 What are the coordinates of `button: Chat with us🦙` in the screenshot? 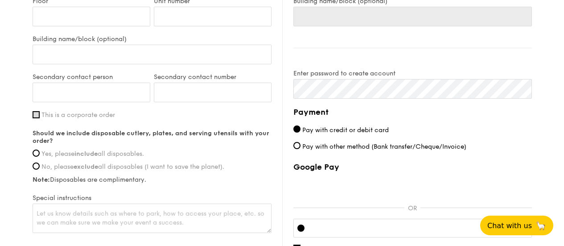 It's located at (517, 225).